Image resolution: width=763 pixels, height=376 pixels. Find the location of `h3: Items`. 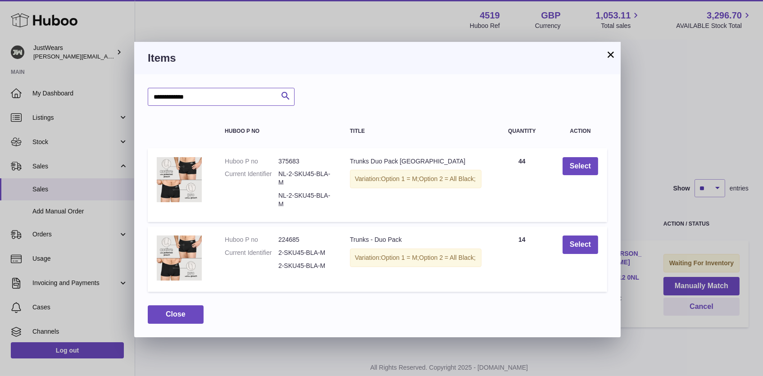

h3: Items is located at coordinates (377, 58).